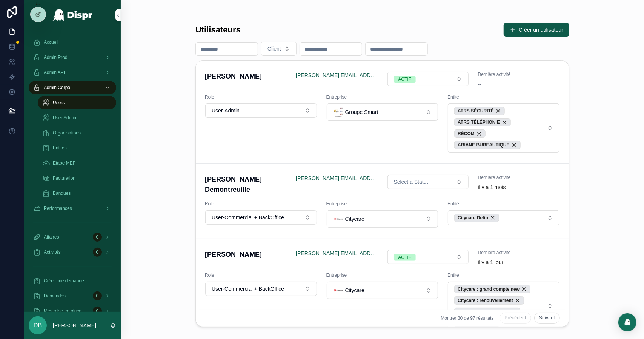 The image size is (644, 339). What do you see at coordinates (466, 134) in the screenshot?
I see `span: RÉCOM` at bounding box center [466, 134].